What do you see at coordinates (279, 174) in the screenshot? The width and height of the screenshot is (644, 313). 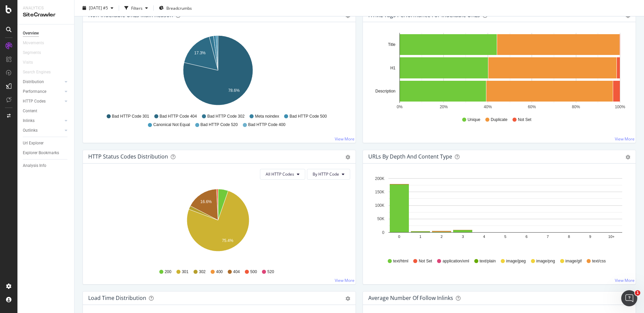 I see `span: All HTTP Codes` at bounding box center [279, 174].